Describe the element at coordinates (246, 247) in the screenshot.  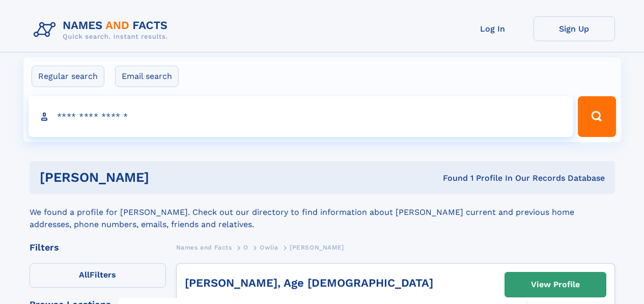
I see `span: O` at that location.